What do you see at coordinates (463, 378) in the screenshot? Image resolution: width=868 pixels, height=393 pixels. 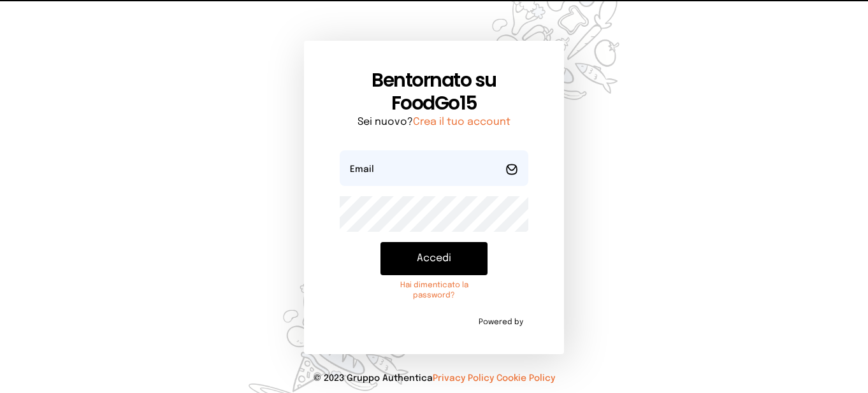 I see `a: Privacy Policy` at bounding box center [463, 378].